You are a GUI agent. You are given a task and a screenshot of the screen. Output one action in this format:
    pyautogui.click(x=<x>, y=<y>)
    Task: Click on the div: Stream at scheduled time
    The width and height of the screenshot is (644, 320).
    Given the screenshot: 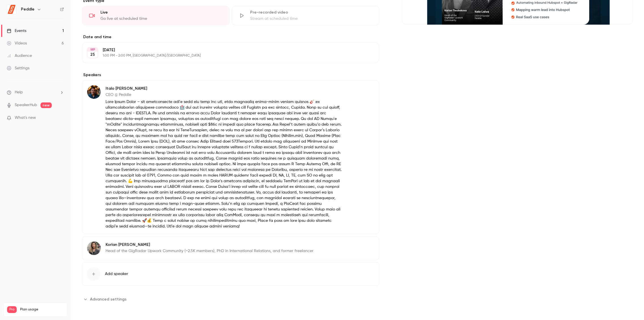 What is the action you would take?
    pyautogui.click(x=311, y=18)
    